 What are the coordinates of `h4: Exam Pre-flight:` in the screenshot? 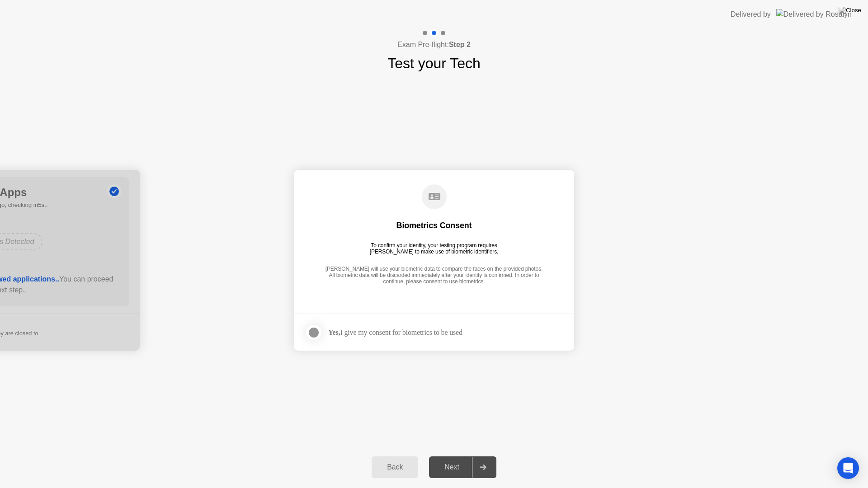 It's located at (434, 45).